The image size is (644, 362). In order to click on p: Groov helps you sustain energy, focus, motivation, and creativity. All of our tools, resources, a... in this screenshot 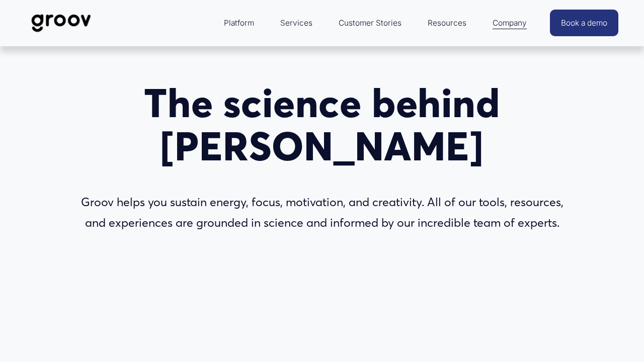, I will do `click(322, 212)`.